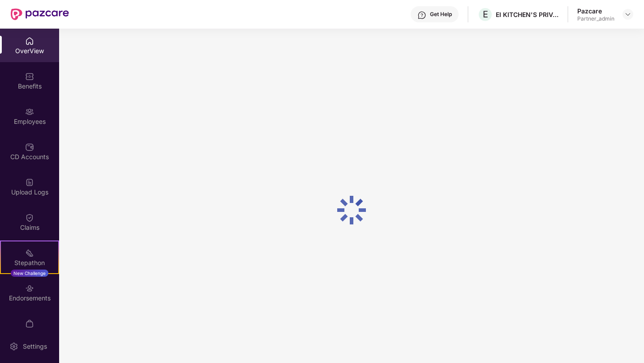  I want to click on img: svg+xml;base64,PHN2ZyBpZD0iU2V0dGluZy0yMHgyMCIgeG1sbnM9Imh0dHA6Ly93d3cudzMub3JnLzIwMDAvc3ZnIiB3aW..., so click(14, 347).